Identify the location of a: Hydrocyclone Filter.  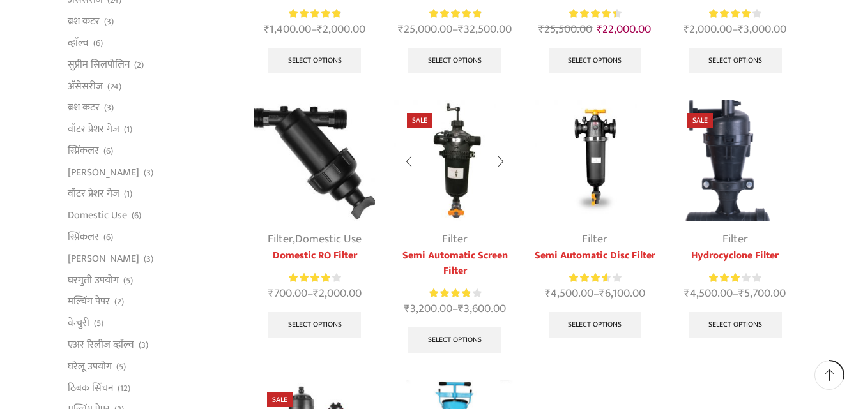
(735, 256).